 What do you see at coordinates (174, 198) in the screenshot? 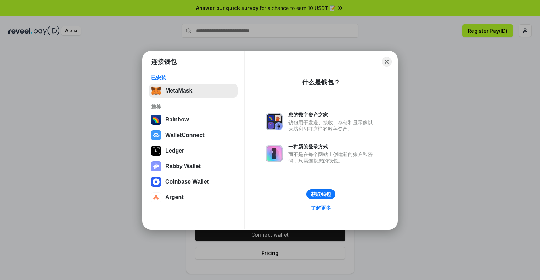
I see `div: Argent` at bounding box center [174, 198].